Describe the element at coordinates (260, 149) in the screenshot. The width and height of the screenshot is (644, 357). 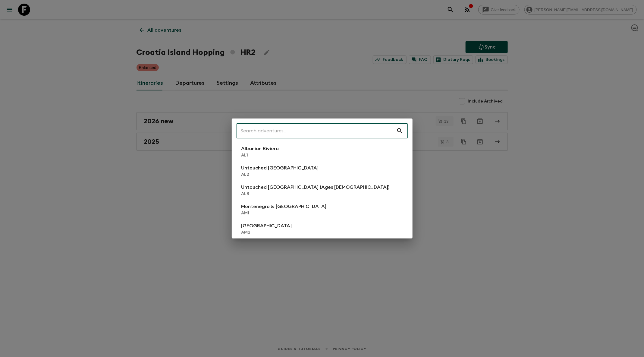
I see `p: Albanian Riviera` at that location.